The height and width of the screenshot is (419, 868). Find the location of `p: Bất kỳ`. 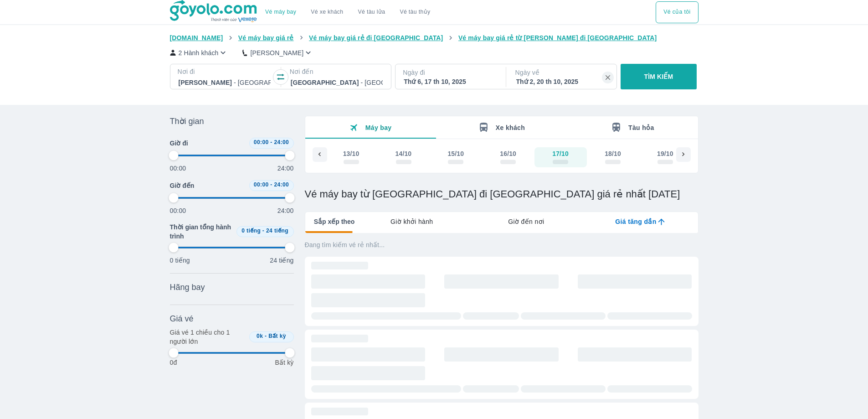

p: Bất kỳ is located at coordinates (284, 363).